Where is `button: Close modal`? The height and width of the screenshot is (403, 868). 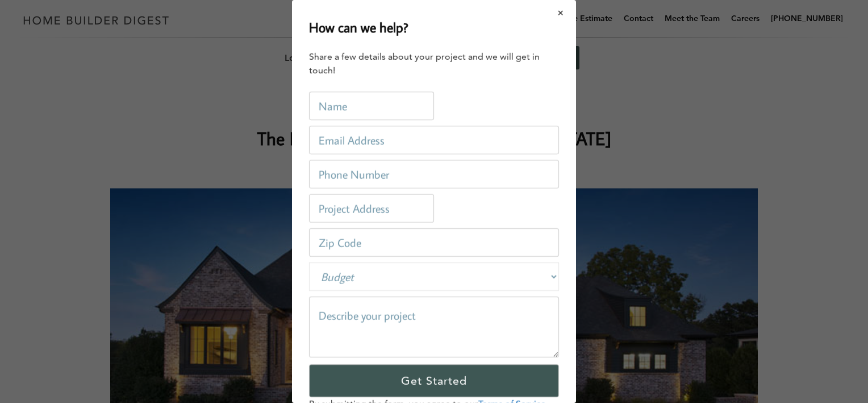
button: Close modal is located at coordinates (561, 13).